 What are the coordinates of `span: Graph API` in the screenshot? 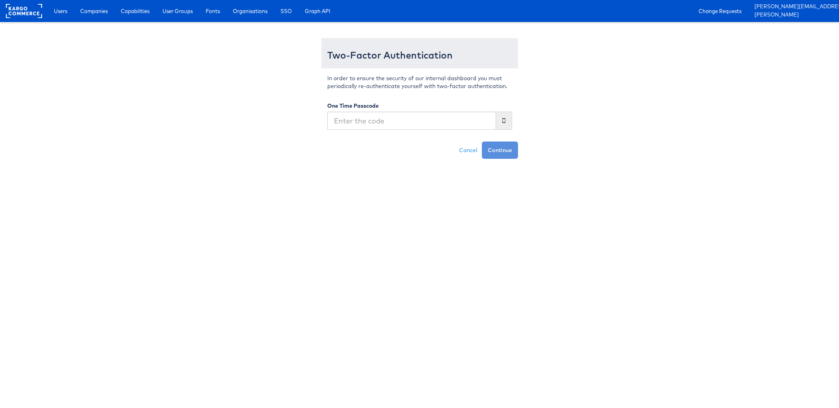 It's located at (318, 11).